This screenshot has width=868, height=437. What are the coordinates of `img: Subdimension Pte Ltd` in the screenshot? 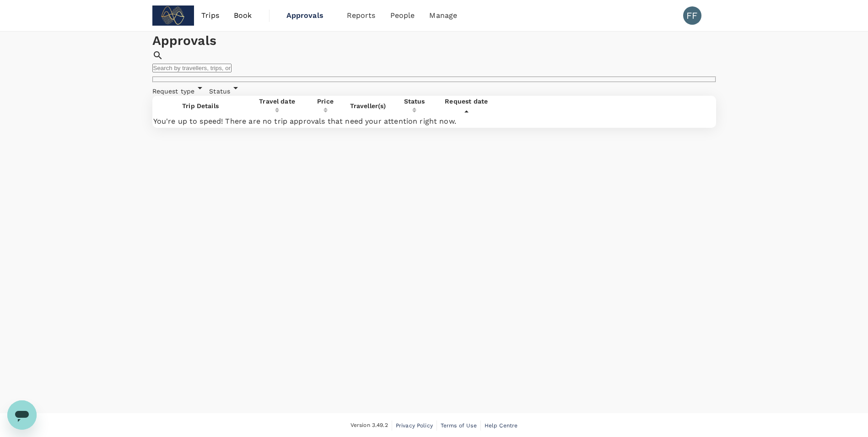 It's located at (173, 15).